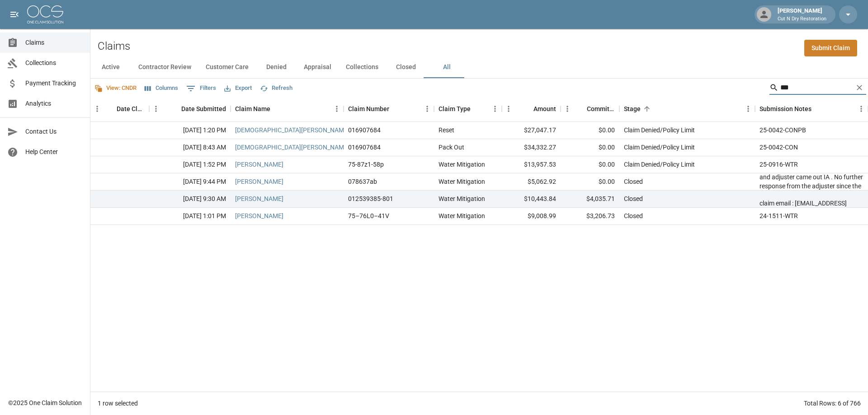 This screenshot has height=415, width=868. I want to click on div: $5,062.92, so click(531, 182).